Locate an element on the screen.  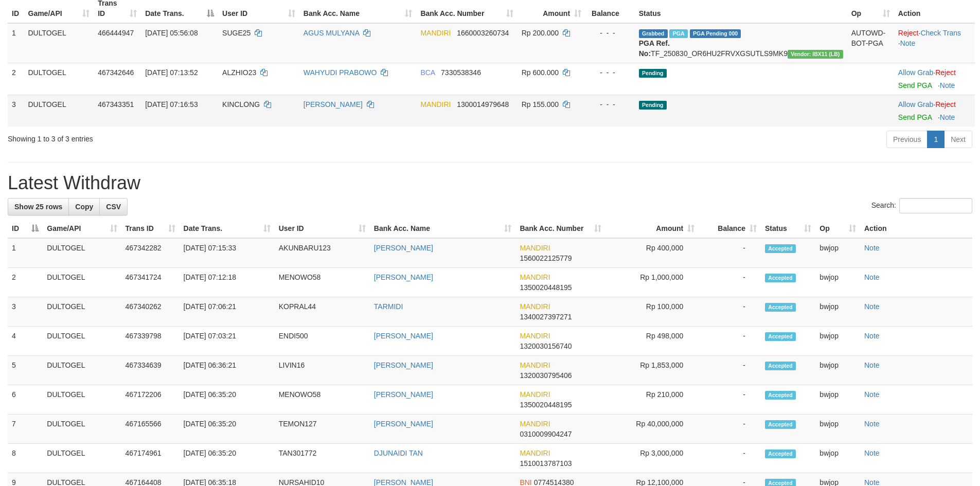
span: Copy 1320030156740 to clipboard is located at coordinates (546, 346).